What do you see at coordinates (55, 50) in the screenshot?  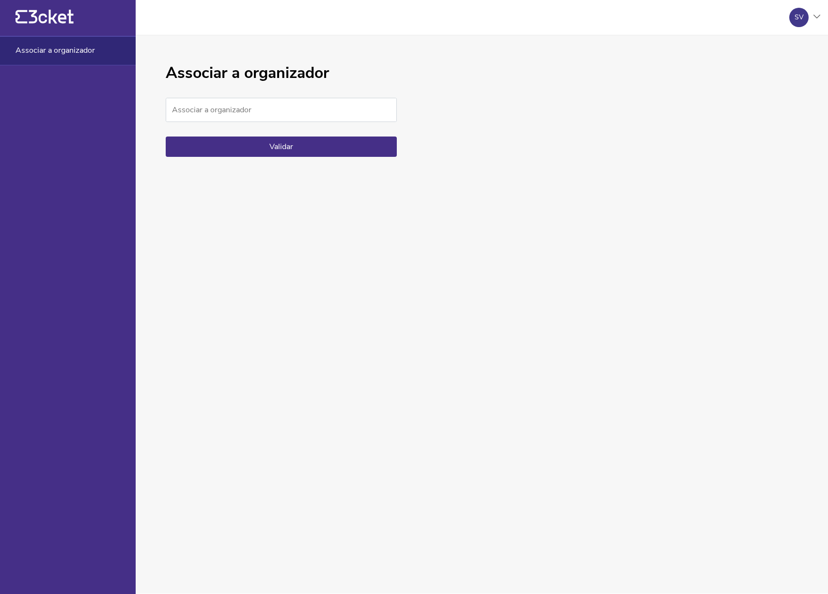 I see `span: Associar a organizador` at bounding box center [55, 50].